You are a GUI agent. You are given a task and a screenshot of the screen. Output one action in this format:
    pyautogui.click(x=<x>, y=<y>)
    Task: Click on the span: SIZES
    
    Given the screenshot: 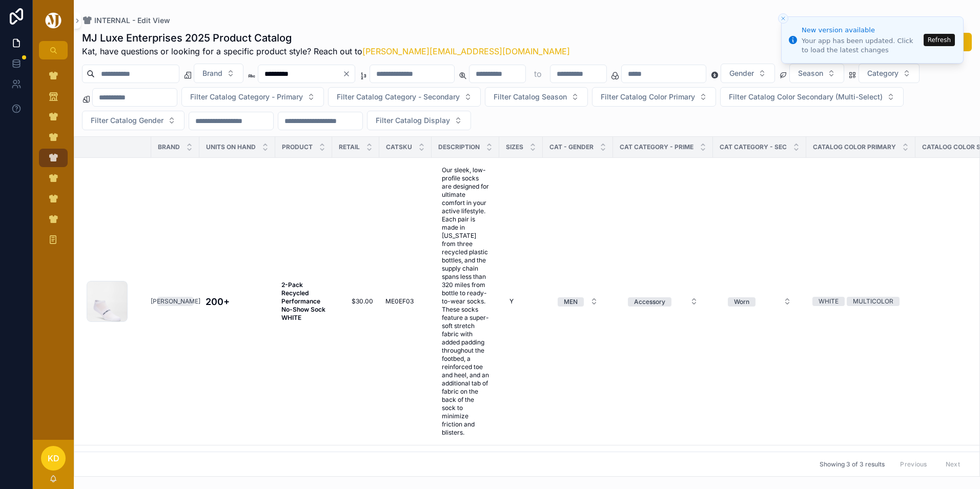 What is the action you would take?
    pyautogui.click(x=515, y=147)
    